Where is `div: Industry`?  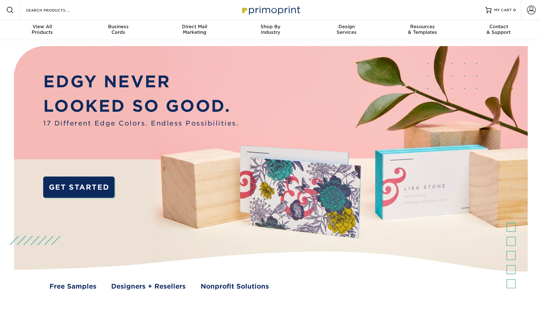
div: Industry is located at coordinates (271, 29).